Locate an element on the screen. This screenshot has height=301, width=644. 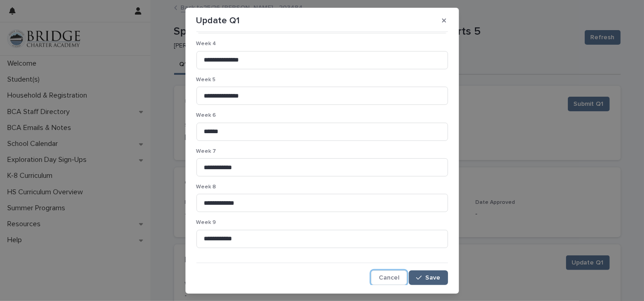
span: Cancel is located at coordinates (388, 277).